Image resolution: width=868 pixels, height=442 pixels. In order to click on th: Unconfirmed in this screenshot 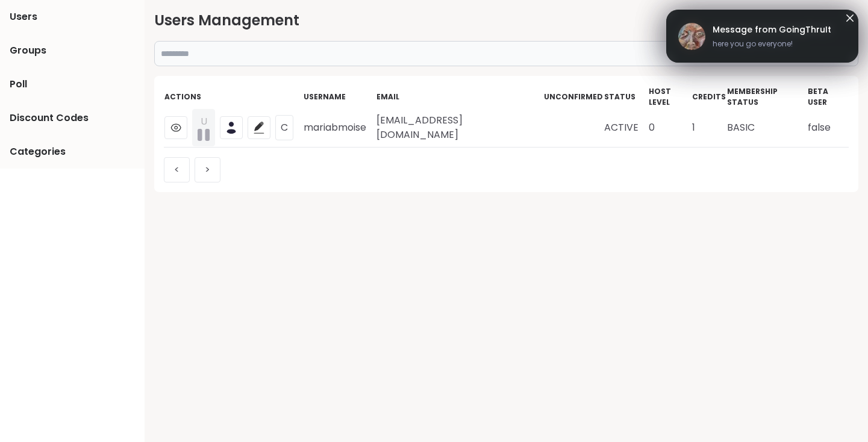, I will do `click(573, 97)`.